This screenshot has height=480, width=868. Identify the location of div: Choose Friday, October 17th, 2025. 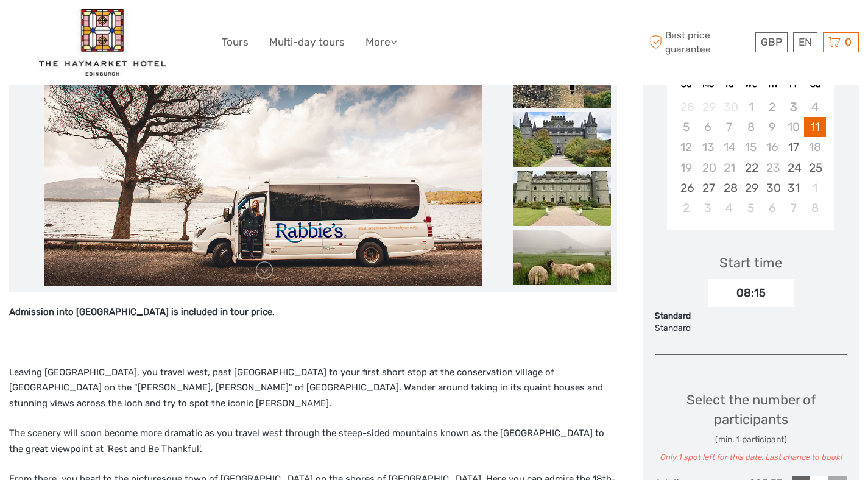
(792, 147).